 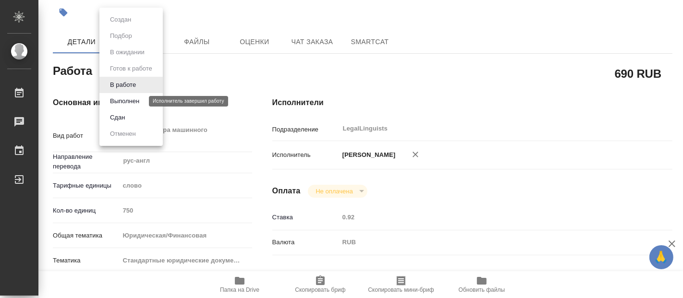 What do you see at coordinates (123, 134) in the screenshot?
I see `button: Отменен` at bounding box center [123, 134].